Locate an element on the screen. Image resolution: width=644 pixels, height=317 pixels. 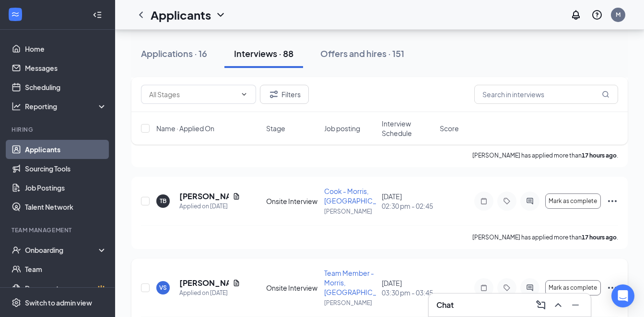
div: M is located at coordinates (618, 14).